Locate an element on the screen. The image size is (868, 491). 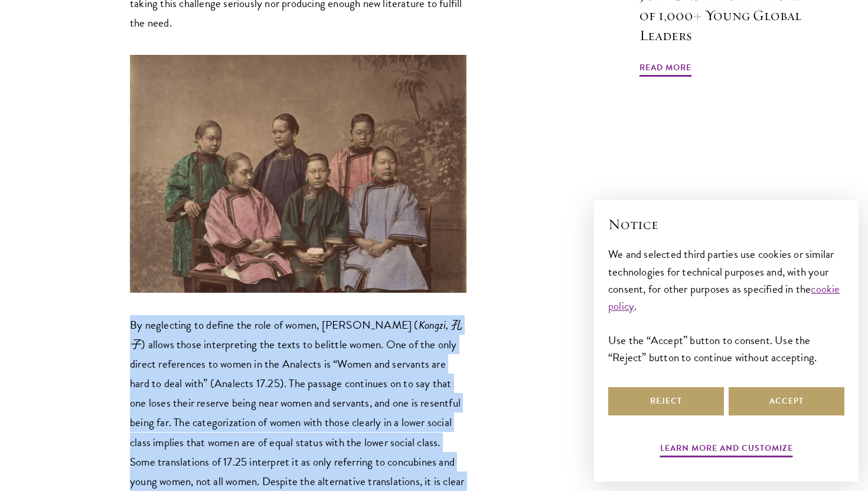
a: cookie policy is located at coordinates (724, 298).